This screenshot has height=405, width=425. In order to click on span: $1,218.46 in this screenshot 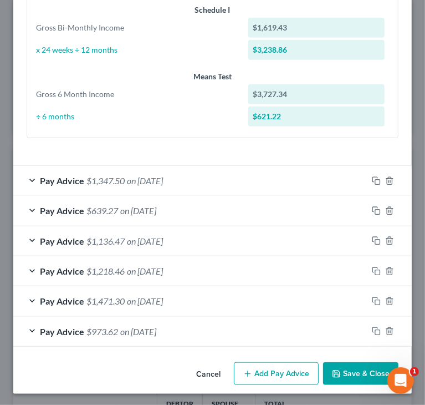, I will do `click(105, 270)`.